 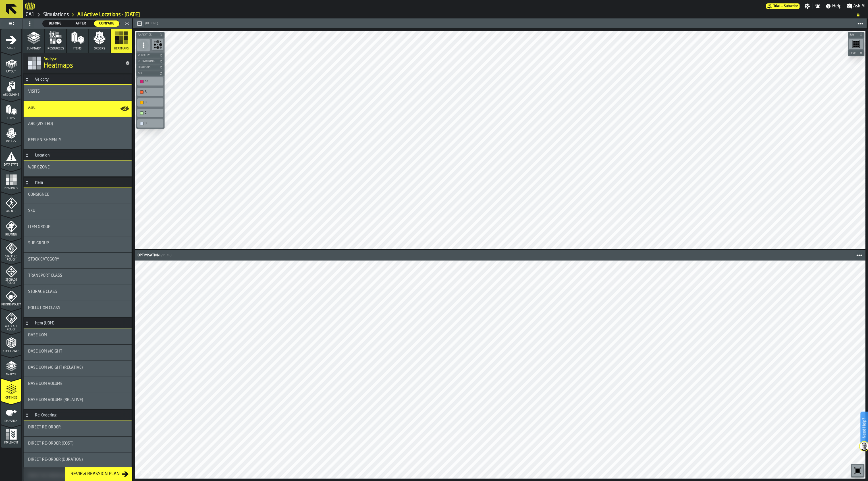 I want to click on span: (Before), so click(x=152, y=23).